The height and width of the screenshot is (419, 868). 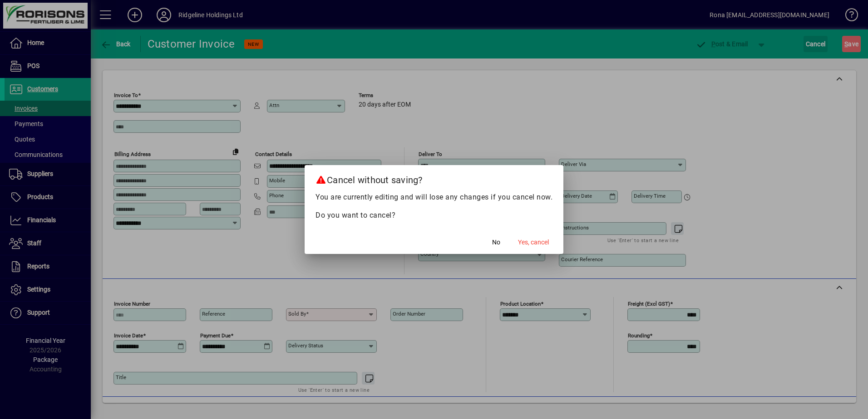 I want to click on h2: Cancel without saving?, so click(x=434, y=179).